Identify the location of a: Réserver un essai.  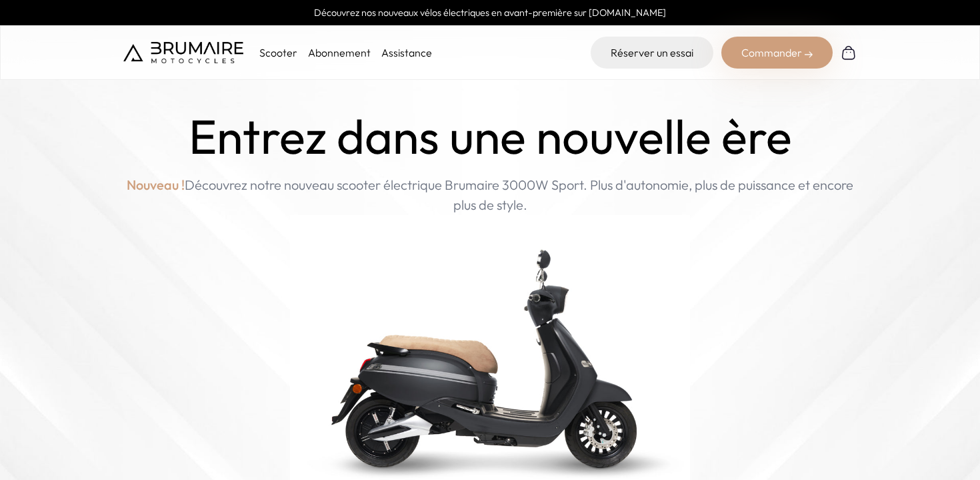
(651, 53).